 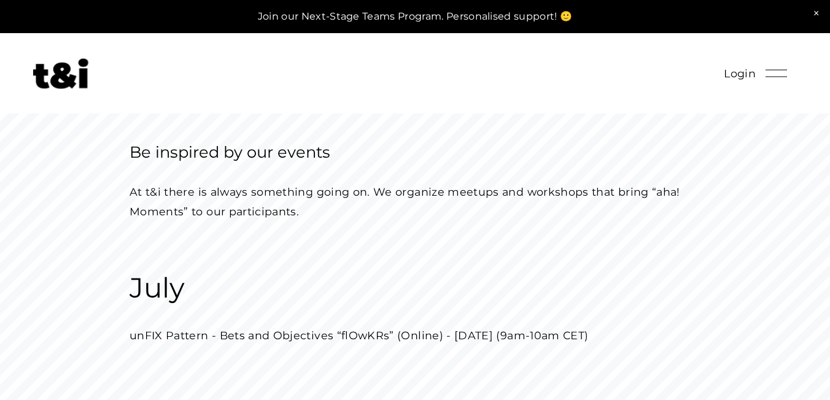 I want to click on p: At t&i there is always something going on. We organize meetups and workshops that bring “aha! Mom..., so click(x=415, y=201).